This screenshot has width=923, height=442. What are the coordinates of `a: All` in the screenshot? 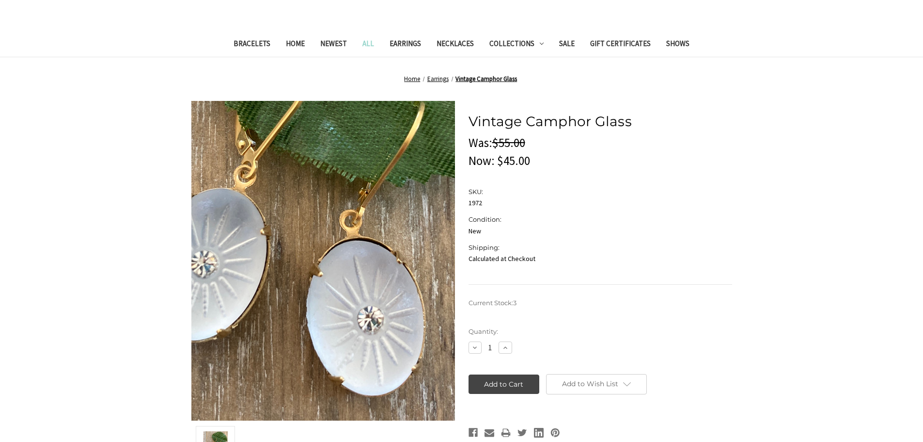 It's located at (368, 45).